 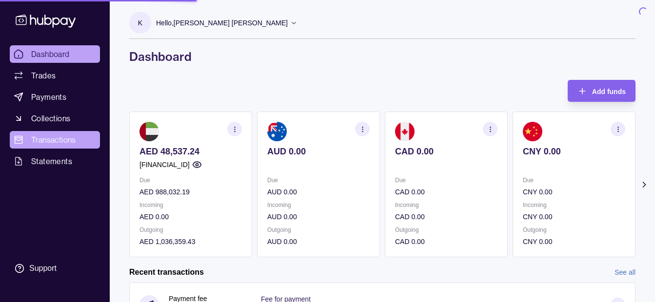 What do you see at coordinates (43, 269) in the screenshot?
I see `div: Support` at bounding box center [43, 269].